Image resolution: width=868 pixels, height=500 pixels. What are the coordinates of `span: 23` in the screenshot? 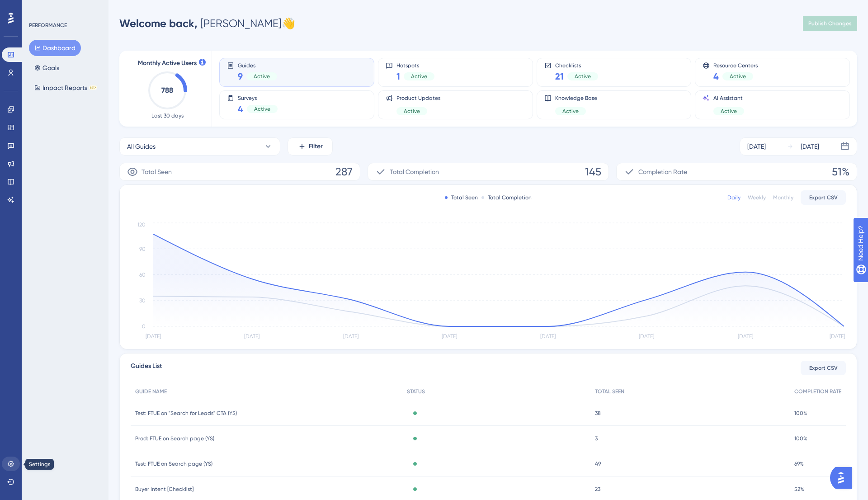 It's located at (598, 489).